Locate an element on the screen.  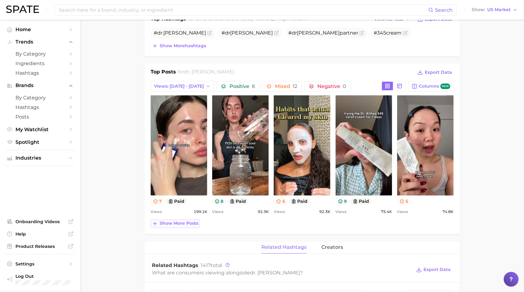
span: total is located at coordinates (211, 266).